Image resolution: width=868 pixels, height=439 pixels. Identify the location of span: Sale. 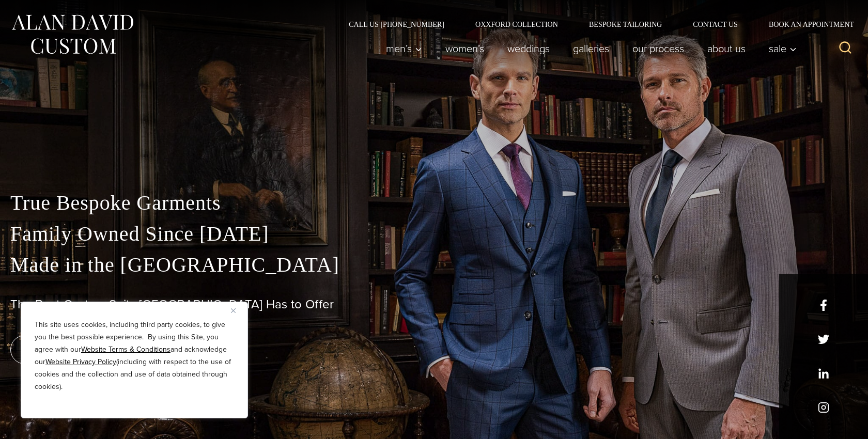
(783, 49).